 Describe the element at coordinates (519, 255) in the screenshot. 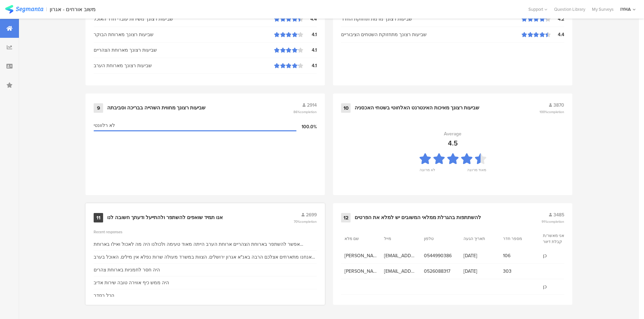

I see `span: 106` at that location.